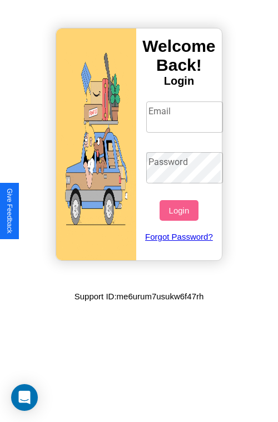  What do you see at coordinates (179, 210) in the screenshot?
I see `button: Login` at bounding box center [179, 210].